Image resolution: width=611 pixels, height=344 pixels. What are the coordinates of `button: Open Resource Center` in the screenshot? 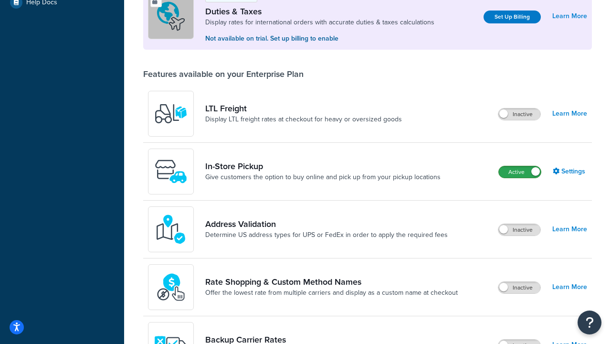 It's located at (589, 322).